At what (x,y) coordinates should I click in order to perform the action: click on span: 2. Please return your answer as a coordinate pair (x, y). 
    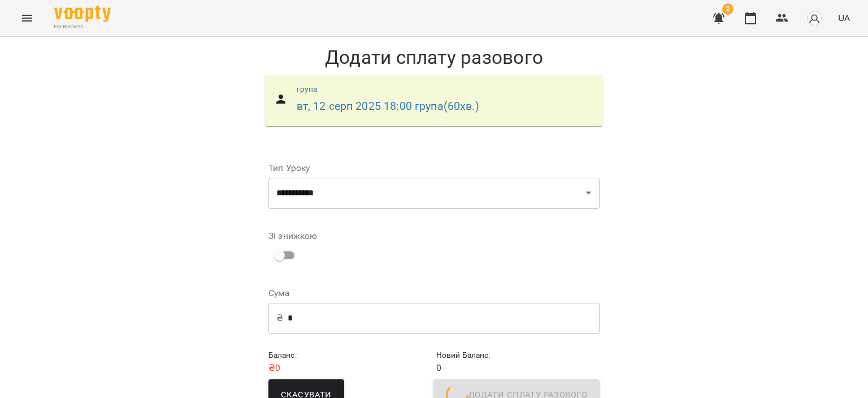
    Looking at the image, I should click on (728, 9).